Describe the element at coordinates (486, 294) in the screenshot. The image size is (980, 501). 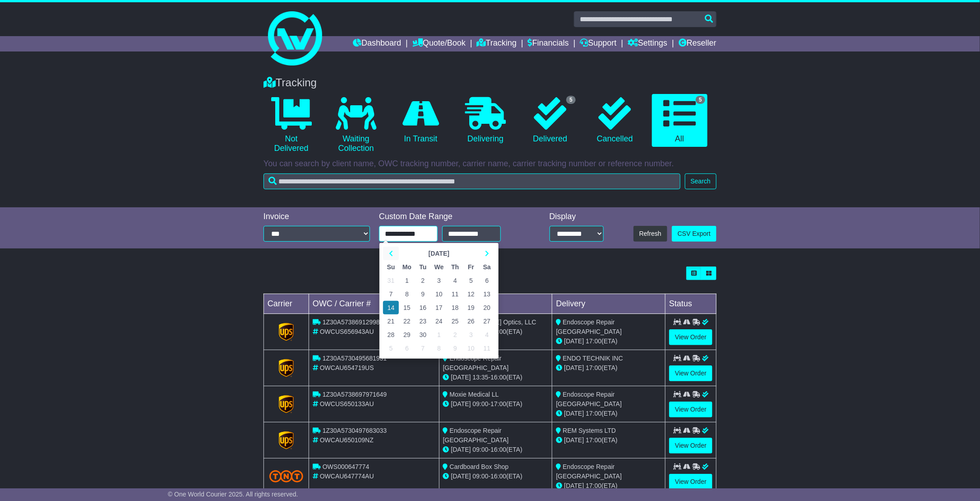
I see `td: 13` at that location.